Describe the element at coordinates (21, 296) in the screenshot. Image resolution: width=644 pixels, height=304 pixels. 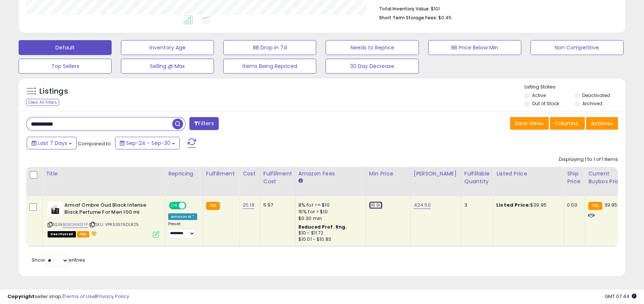
I see `strong: Copyright` at that location.